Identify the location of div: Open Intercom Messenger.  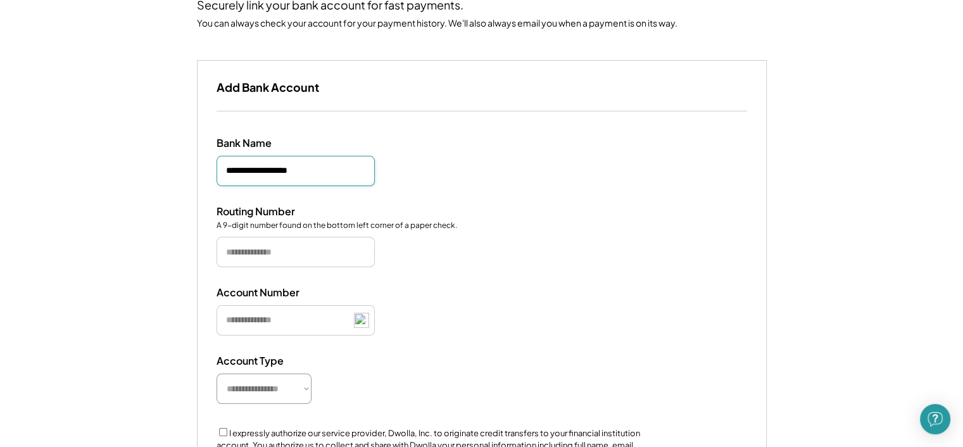
(935, 419).